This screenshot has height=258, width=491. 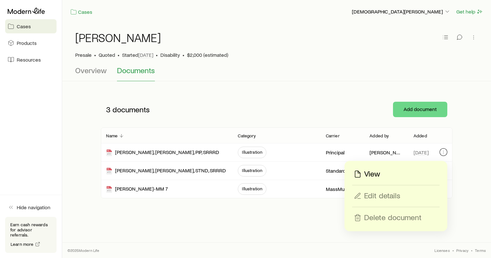 I want to click on p: Carrier, so click(x=332, y=136).